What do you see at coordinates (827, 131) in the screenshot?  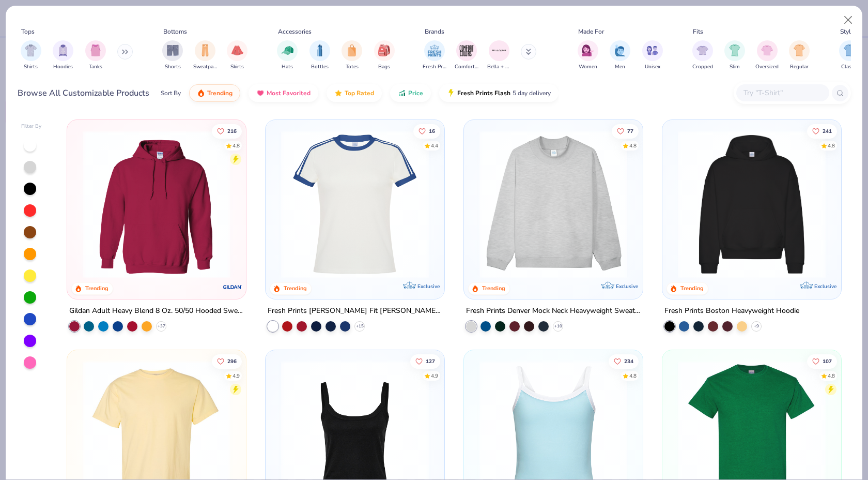 I see `span: 241` at bounding box center [827, 131].